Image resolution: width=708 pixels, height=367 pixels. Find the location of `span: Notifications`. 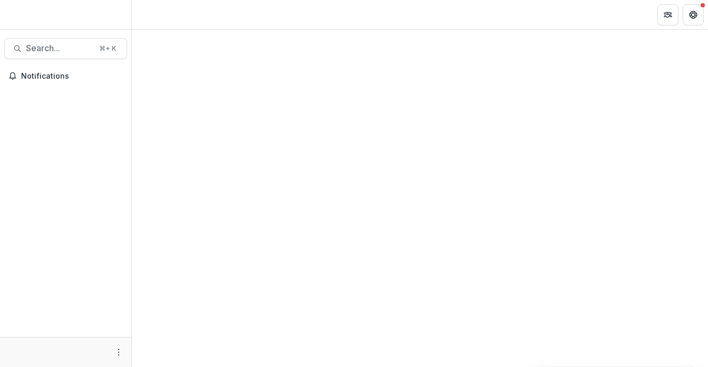

span: Notifications is located at coordinates (72, 76).